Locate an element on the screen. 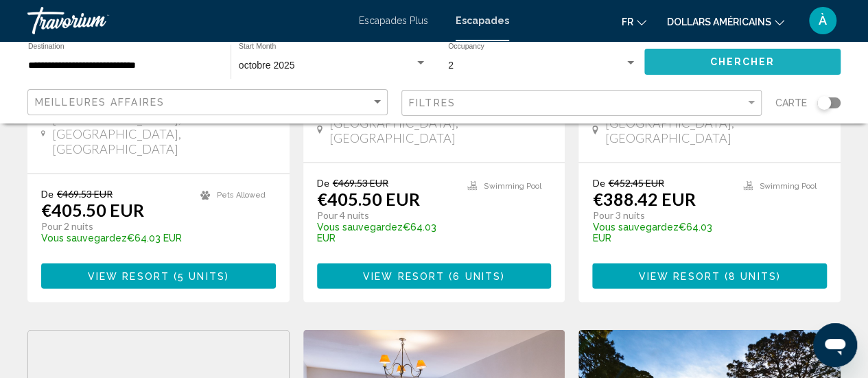 The image size is (868, 378). button: Filter is located at coordinates (581, 103).